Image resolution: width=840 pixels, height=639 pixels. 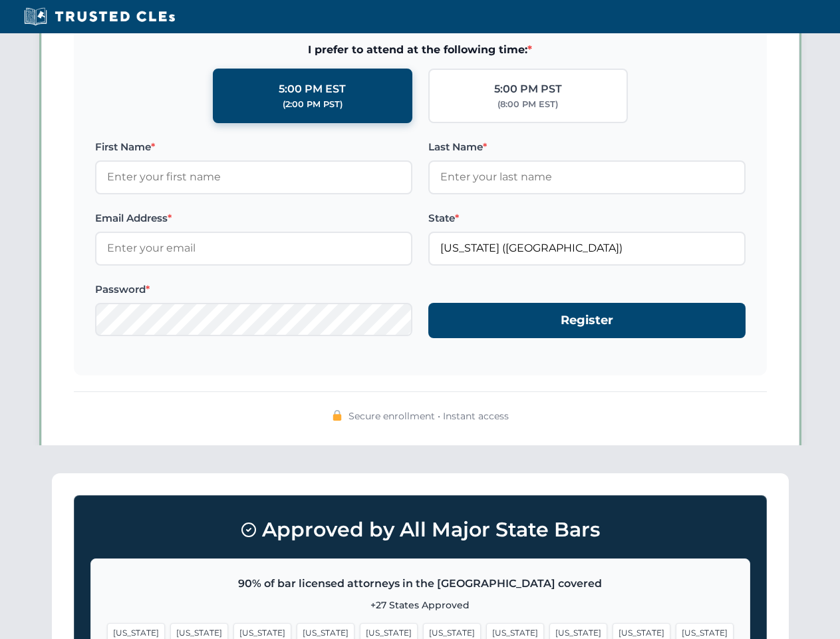 What do you see at coordinates (586, 218) in the screenshot?
I see `label: State` at bounding box center [586, 218].